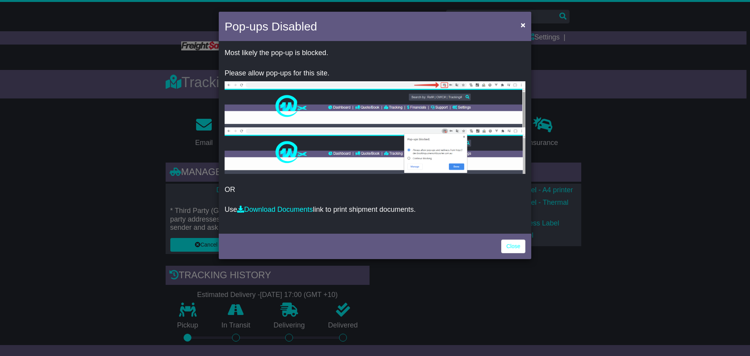 The width and height of the screenshot is (750, 356). What do you see at coordinates (523, 25) in the screenshot?
I see `button: Close` at bounding box center [523, 25].